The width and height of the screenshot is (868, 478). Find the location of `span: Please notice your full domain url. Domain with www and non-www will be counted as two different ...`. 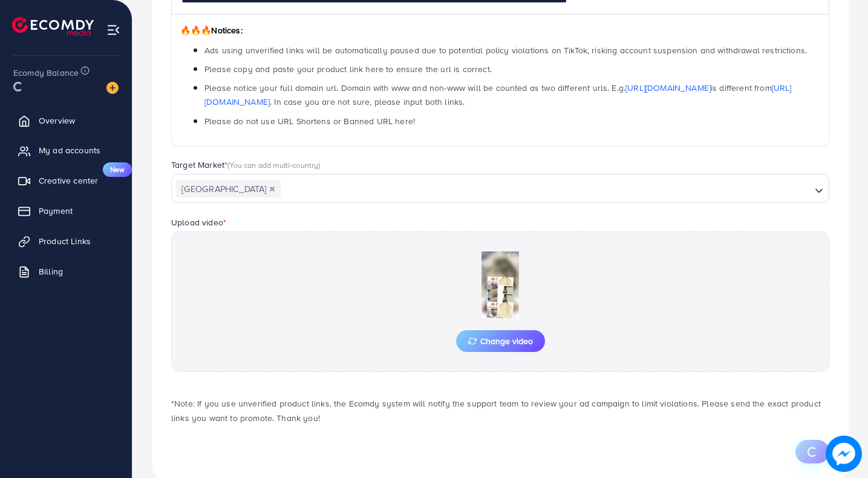

span: Please notice your full domain url. Domain with www and non-www will be counted as two different ... is located at coordinates (498, 95).